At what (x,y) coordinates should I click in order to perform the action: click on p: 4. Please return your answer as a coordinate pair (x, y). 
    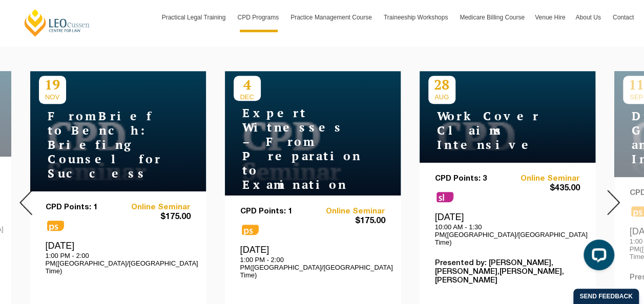
    Looking at the image, I should click on (247, 85).